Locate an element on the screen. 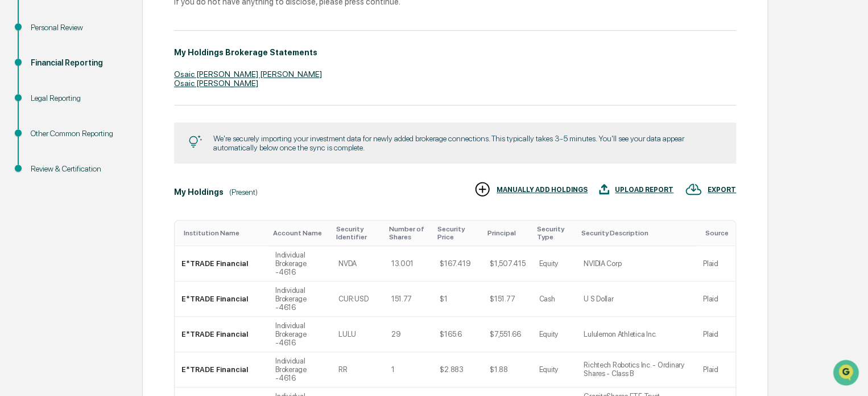 The image size is (868, 396). td: $167.419 is located at coordinates (458, 263).